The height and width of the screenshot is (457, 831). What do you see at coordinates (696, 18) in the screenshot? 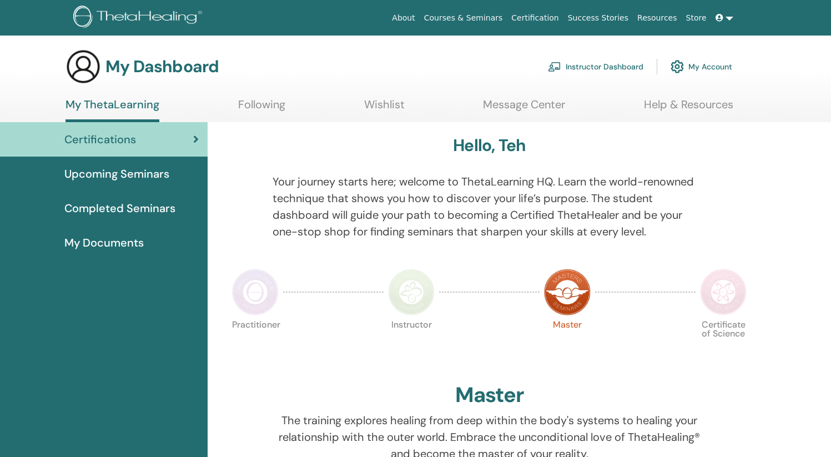
I see `a: Store` at bounding box center [696, 18].